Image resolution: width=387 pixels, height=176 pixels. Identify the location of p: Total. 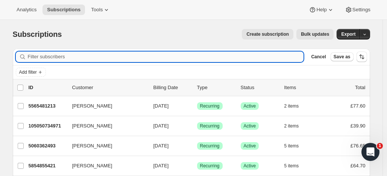
(360, 88).